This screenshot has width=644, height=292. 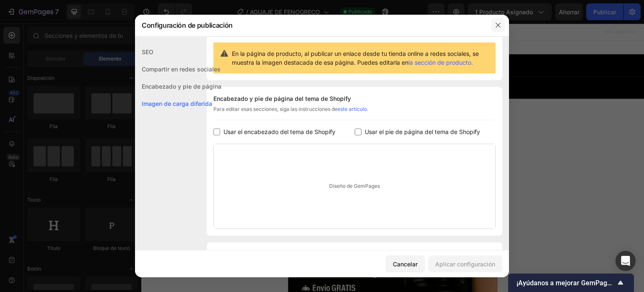 What do you see at coordinates (405, 264) in the screenshot?
I see `button: Cancelar` at bounding box center [405, 264].